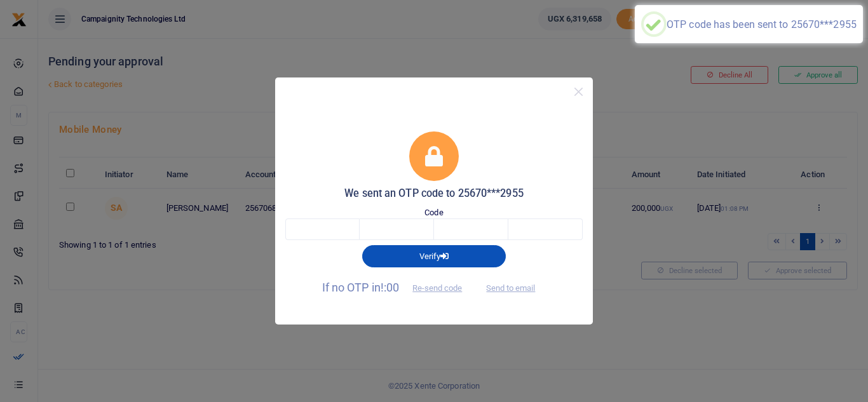 Image resolution: width=868 pixels, height=402 pixels. I want to click on button: Verify, so click(434, 256).